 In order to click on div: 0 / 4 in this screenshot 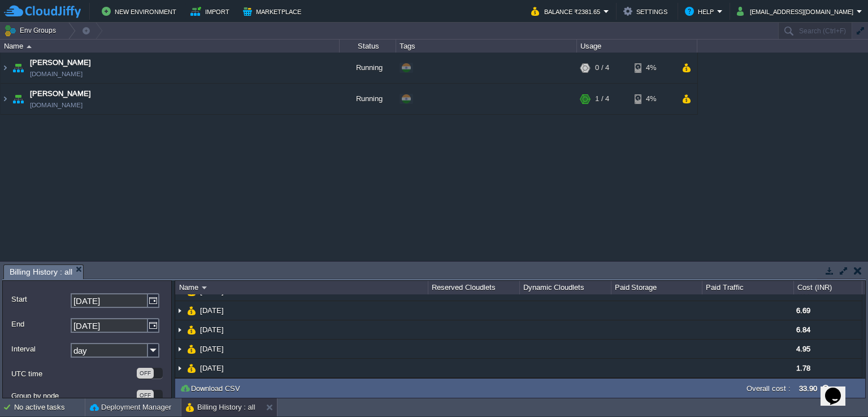, I will do `click(602, 68)`.